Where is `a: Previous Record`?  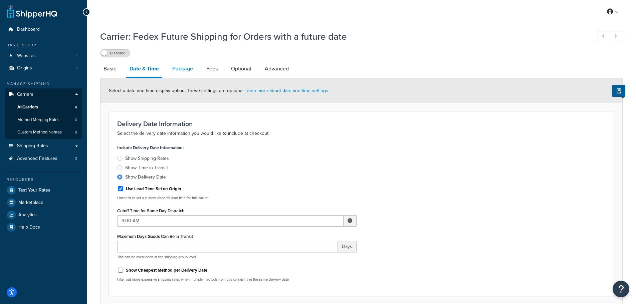
a: Previous Record is located at coordinates (604, 36).